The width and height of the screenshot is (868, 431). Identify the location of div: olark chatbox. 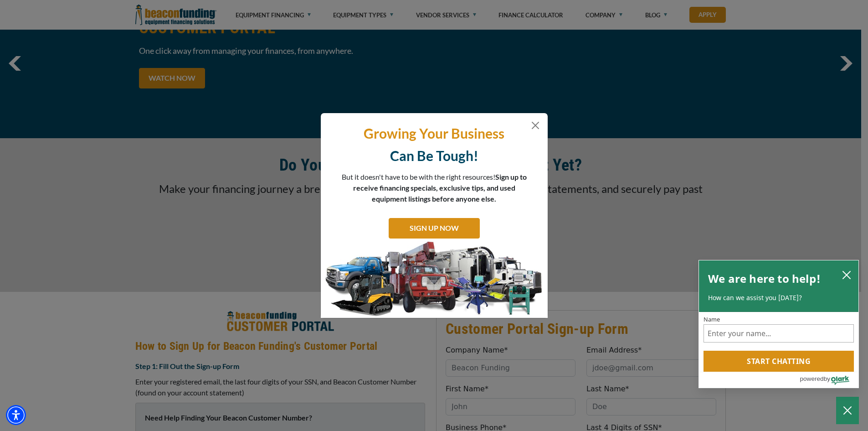
(779, 324).